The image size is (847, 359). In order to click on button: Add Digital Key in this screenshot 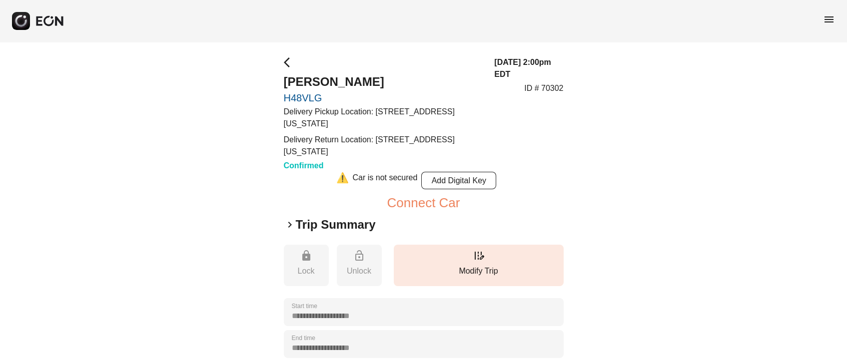, I will do `click(459, 180)`.